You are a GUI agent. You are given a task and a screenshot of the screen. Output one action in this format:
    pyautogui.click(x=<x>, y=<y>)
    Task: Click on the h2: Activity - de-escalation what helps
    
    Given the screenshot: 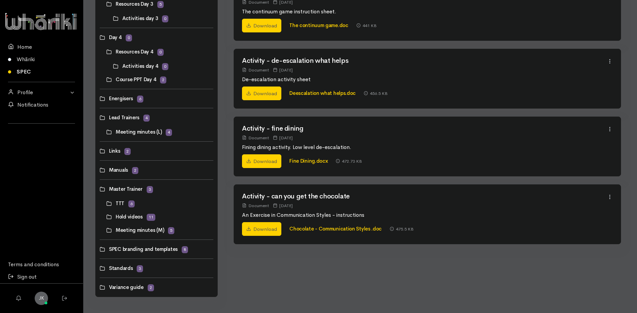 What is the action you would take?
    pyautogui.click(x=425, y=61)
    